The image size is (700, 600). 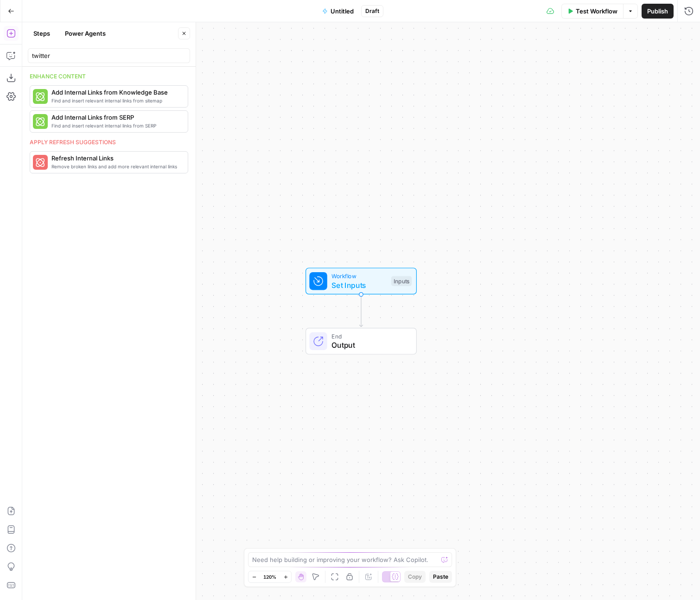 What do you see at coordinates (369, 345) in the screenshot?
I see `span: Output` at bounding box center [369, 345].